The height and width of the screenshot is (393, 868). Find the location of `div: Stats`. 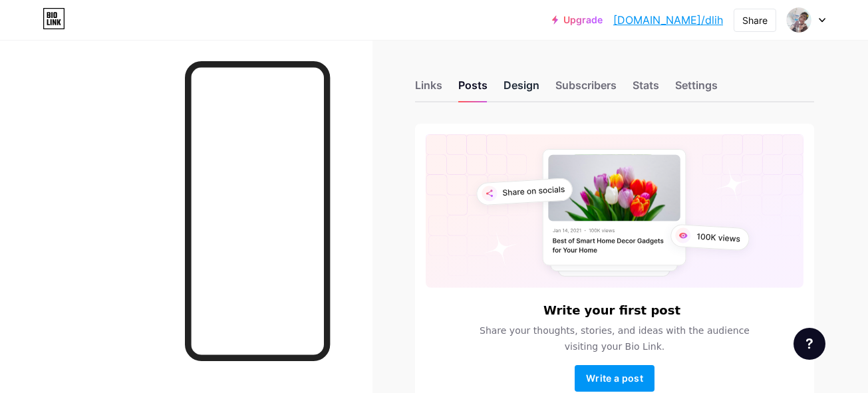

div: Stats is located at coordinates (646, 89).